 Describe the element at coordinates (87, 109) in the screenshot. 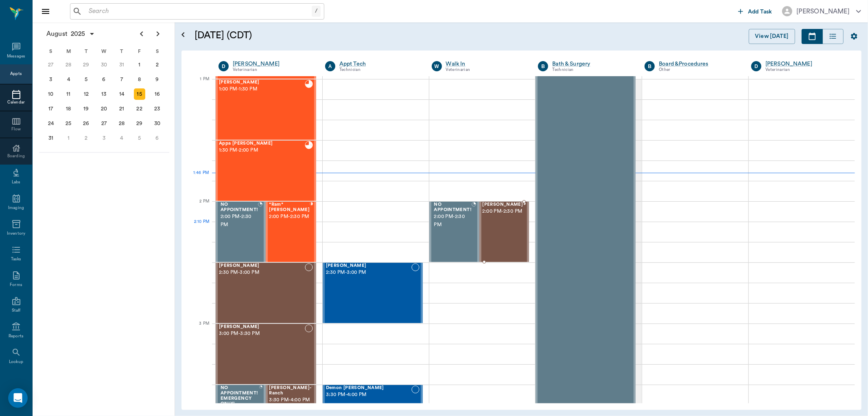

I see `div: Tuesday, August 19, 2025` at that location.